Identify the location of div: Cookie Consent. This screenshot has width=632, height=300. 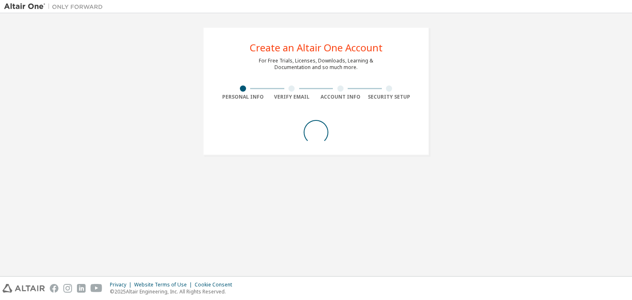
(216, 285).